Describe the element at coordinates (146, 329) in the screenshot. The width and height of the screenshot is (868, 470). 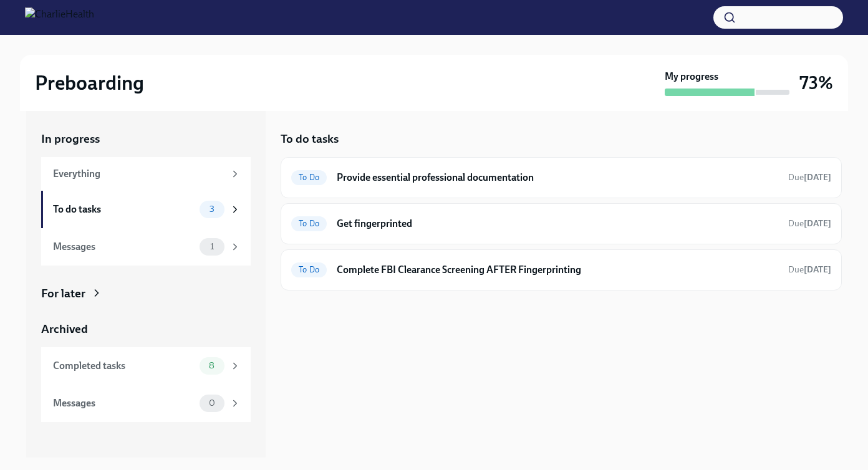
I see `div: Archived` at that location.